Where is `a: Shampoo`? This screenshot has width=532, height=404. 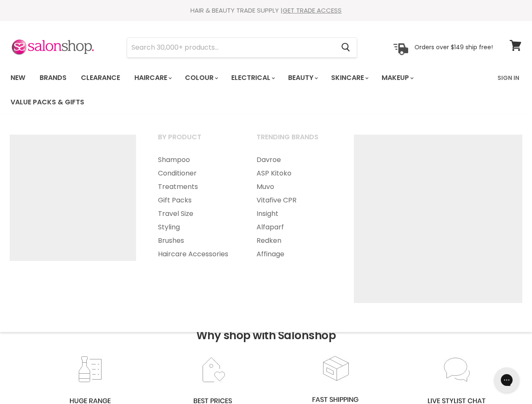 a: Shampoo is located at coordinates (196, 160).